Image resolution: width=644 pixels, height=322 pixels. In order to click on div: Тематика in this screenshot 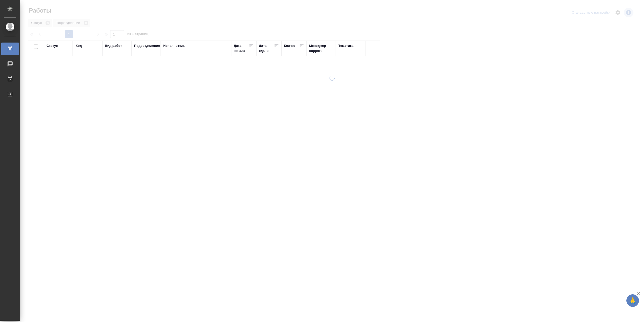, I will do `click(346, 46)`.